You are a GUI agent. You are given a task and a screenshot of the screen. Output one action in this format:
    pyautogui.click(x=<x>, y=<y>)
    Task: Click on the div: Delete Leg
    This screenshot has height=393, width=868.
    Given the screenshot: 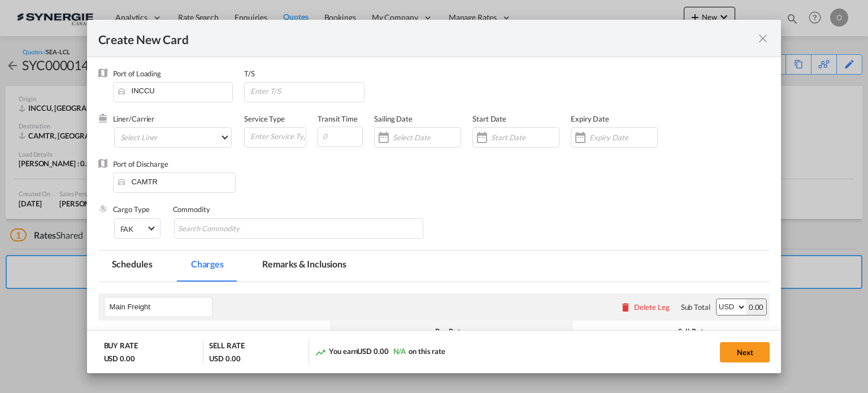 What is the action you would take?
    pyautogui.click(x=651, y=307)
    